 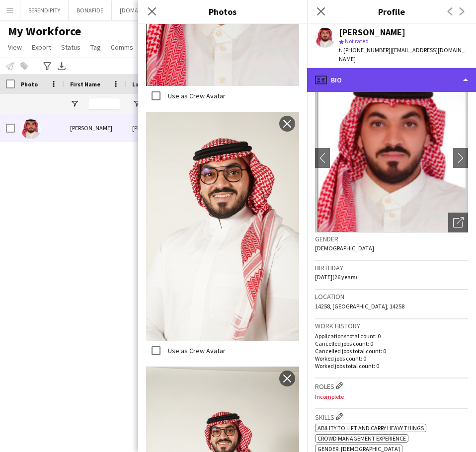 What do you see at coordinates (147, 84) in the screenshot?
I see `span: Last Name` at bounding box center [147, 84].